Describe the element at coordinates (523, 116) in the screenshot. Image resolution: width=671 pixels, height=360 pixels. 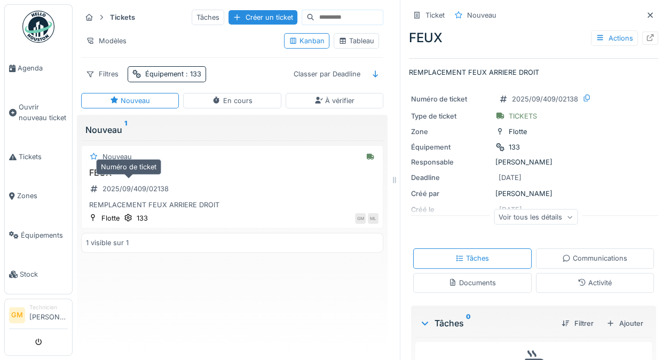
I see `div: TICKETS` at that location.